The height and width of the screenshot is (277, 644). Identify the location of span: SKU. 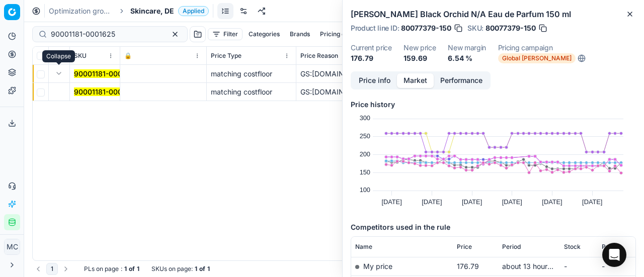
(80, 55).